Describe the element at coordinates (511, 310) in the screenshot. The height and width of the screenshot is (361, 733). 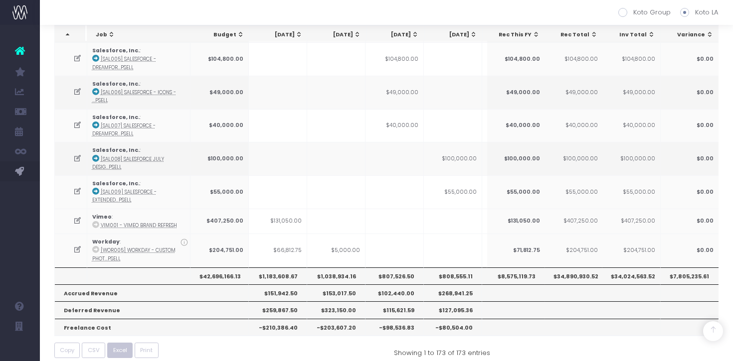
I see `th: $196,467.00` at that location.